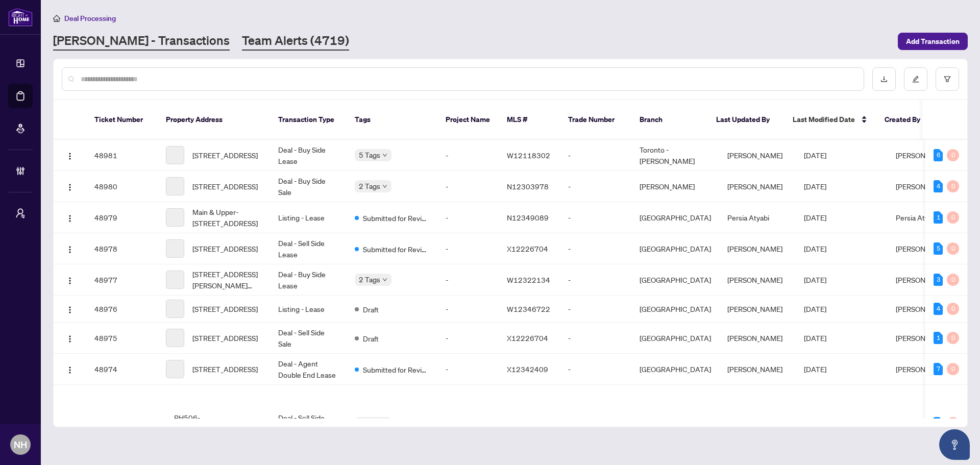 The image size is (980, 465). Describe the element at coordinates (122, 218) in the screenshot. I see `td: 48979` at that location.